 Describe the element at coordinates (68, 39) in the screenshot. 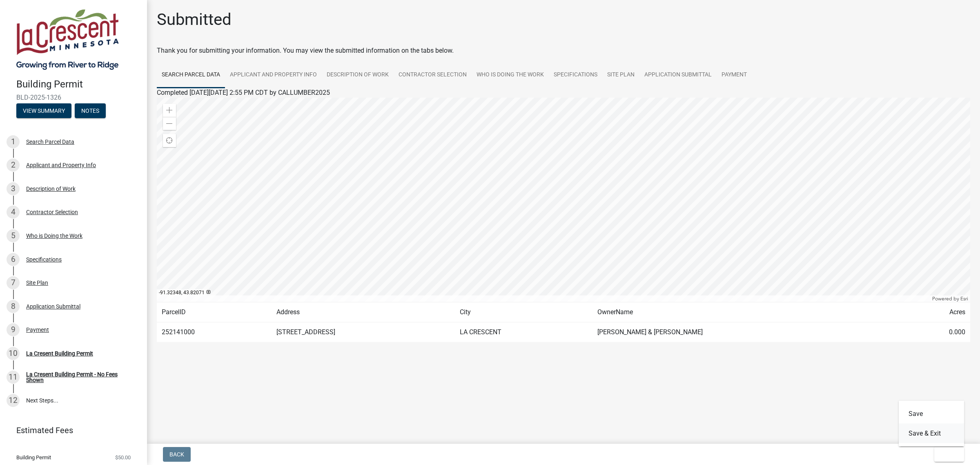

I see `img: City of La Crescent, Minnesota` at that location.